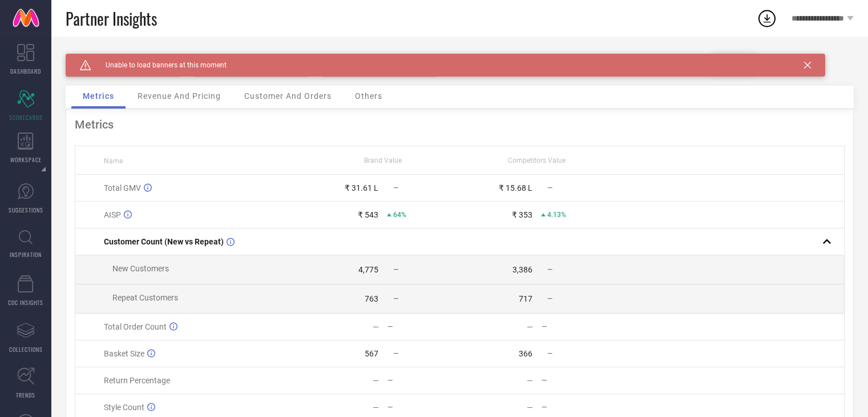 This screenshot has height=417, width=868. I want to click on div: ₹ 353, so click(522, 215).